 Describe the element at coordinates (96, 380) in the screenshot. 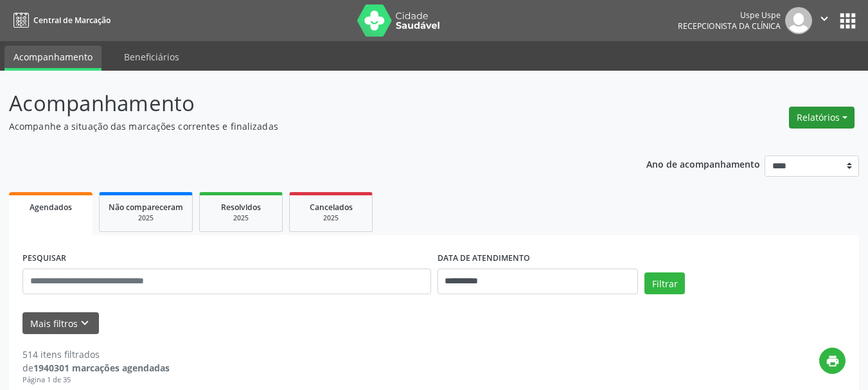

I see `div: Página 1 de 35` at that location.